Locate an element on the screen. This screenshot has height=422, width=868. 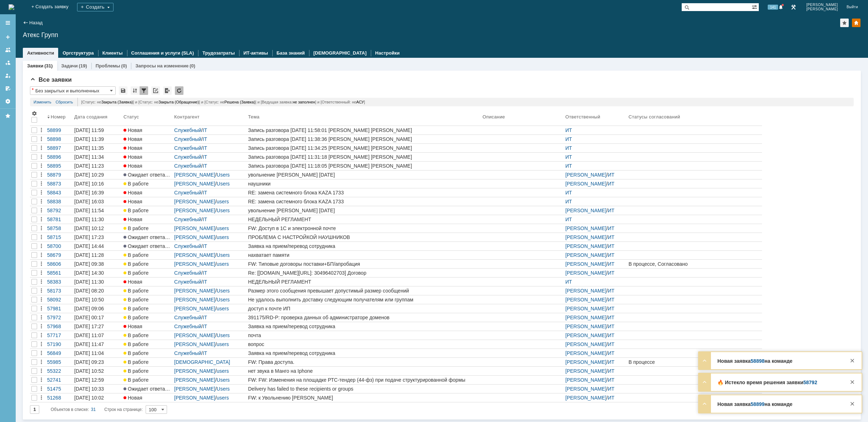
div: 58897 is located at coordinates (59, 148).